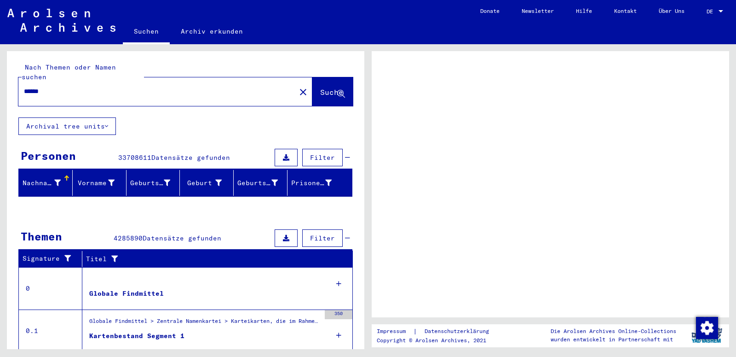  I want to click on span: DE, so click(712, 12).